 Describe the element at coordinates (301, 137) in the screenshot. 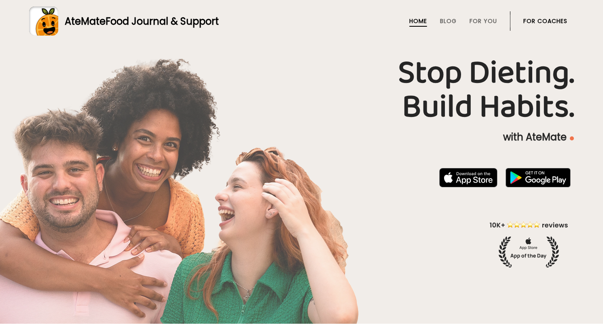

I see `p: with AteMate` at that location.